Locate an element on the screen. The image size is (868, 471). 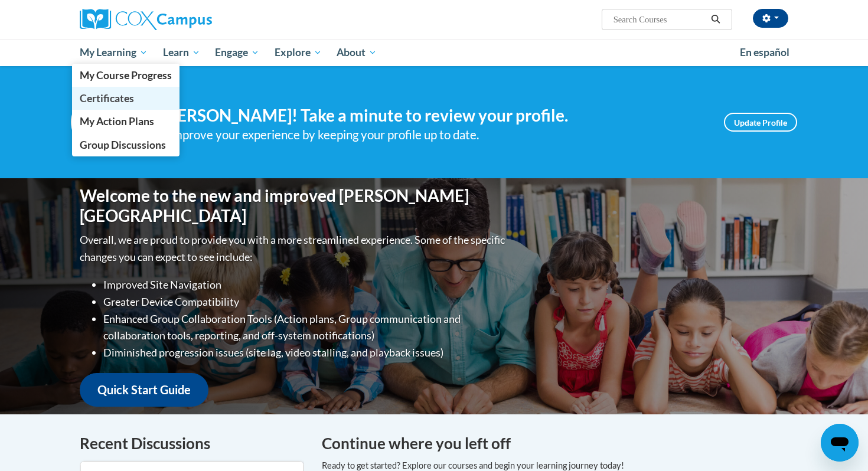
span: Group Discussions is located at coordinates (123, 145).